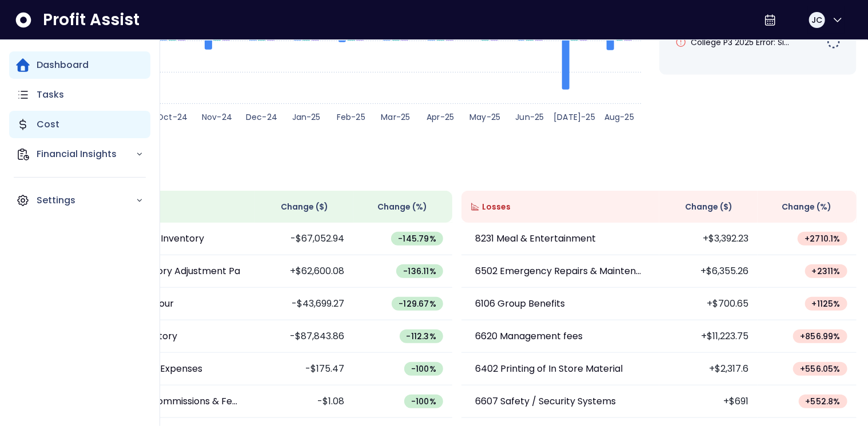 The width and height of the screenshot is (868, 426). I want to click on td: +$3,392.23, so click(708, 239).